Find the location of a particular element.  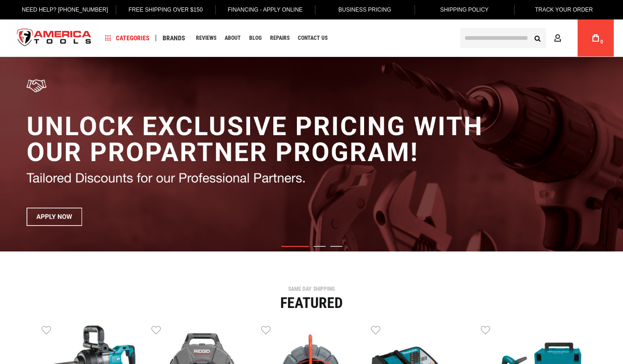

span: Reviews is located at coordinates (206, 38).